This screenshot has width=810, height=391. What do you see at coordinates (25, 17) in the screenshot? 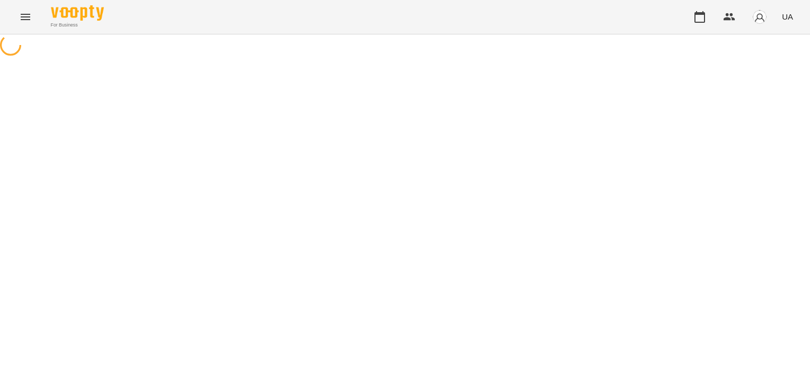
I see `button: Menu` at bounding box center [25, 17].